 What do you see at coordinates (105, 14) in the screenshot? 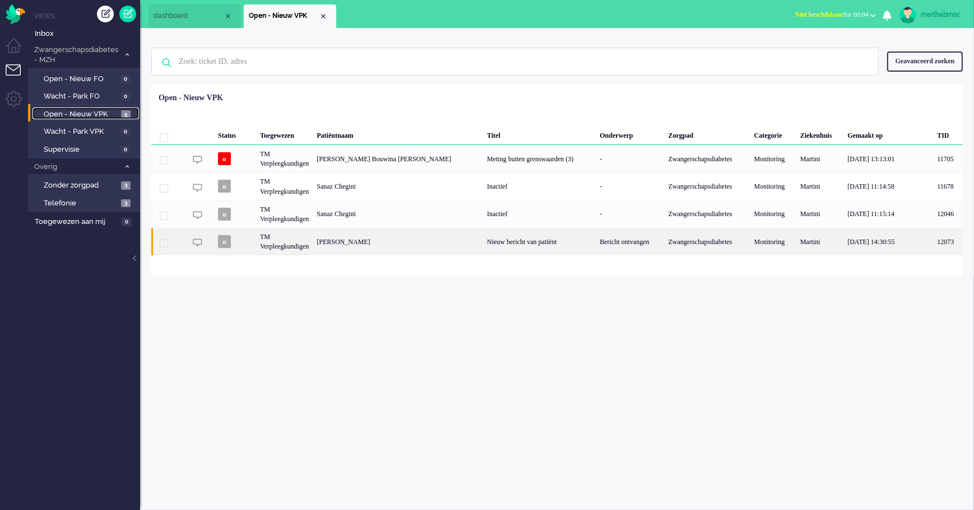
I see `div: Creëer ticket` at bounding box center [105, 14].